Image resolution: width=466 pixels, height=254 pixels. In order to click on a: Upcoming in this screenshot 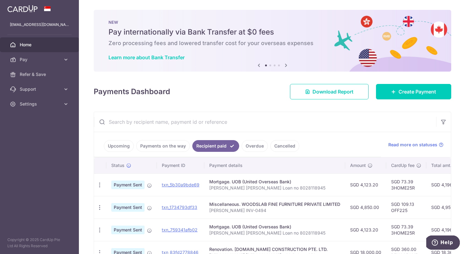, I will do `click(119, 146)`.